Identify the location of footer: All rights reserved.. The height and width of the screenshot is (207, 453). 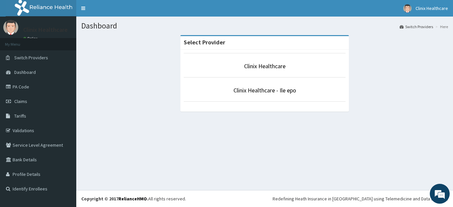
(264, 199).